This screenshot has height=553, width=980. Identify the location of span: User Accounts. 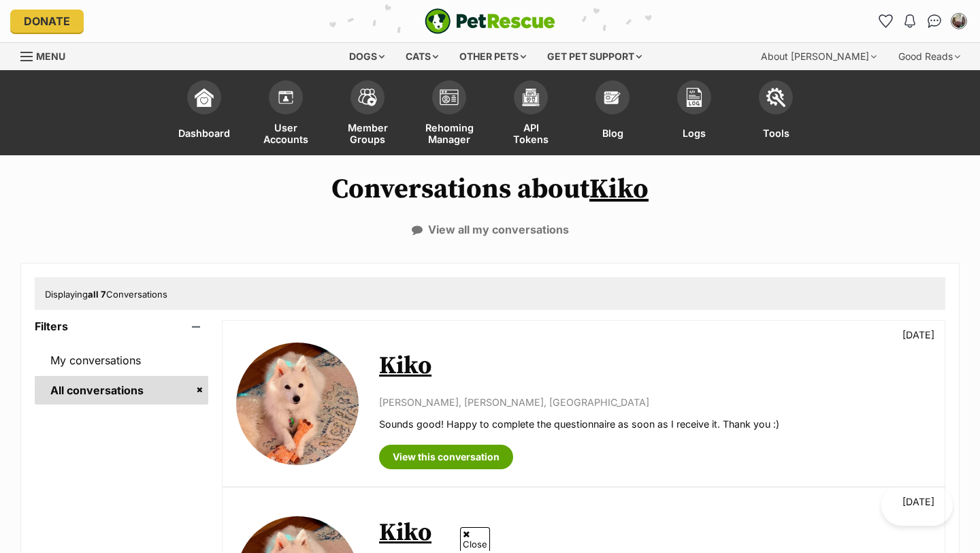
(286, 133).